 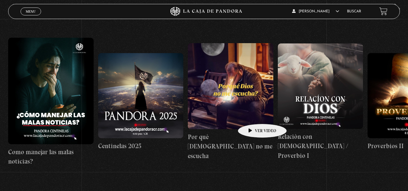 What do you see at coordinates (51, 102) in the screenshot?
I see `a: Como manejar las malas noticias?` at bounding box center [51, 102].